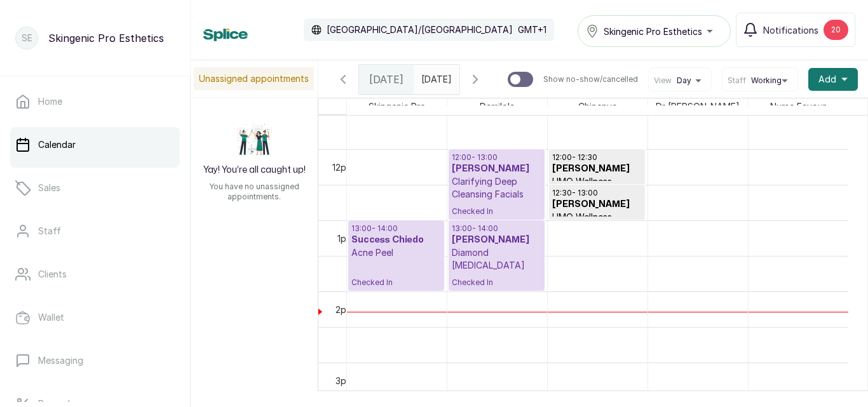 Image resolution: width=868 pixels, height=407 pixels. What do you see at coordinates (26, 38) in the screenshot?
I see `p: SE` at bounding box center [26, 38].